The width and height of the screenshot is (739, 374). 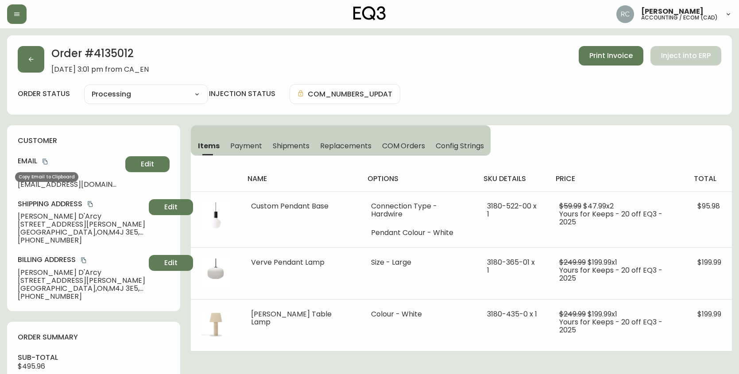 What do you see at coordinates (709, 206) in the screenshot?
I see `span: $95.98` at bounding box center [709, 206].